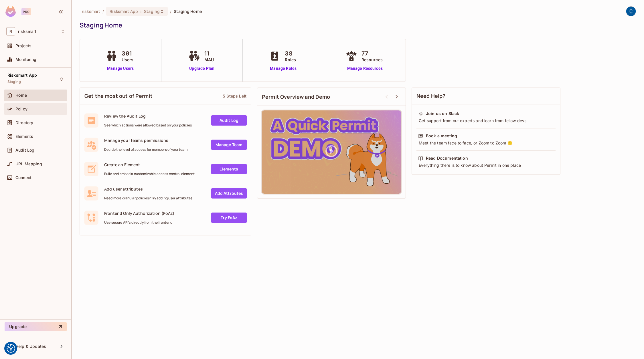 Image resolution: width=644 pixels, height=359 pixels. What do you see at coordinates (25, 150) in the screenshot?
I see `span: Audit Log` at bounding box center [25, 150].